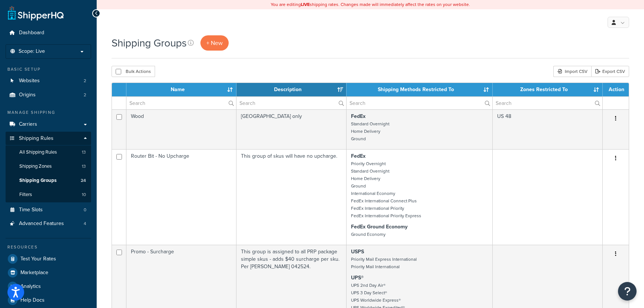 Image resolution: width=644 pixels, height=308 pixels. What do you see at coordinates (48, 180) in the screenshot?
I see `a: Shipping Groups 24` at bounding box center [48, 180].